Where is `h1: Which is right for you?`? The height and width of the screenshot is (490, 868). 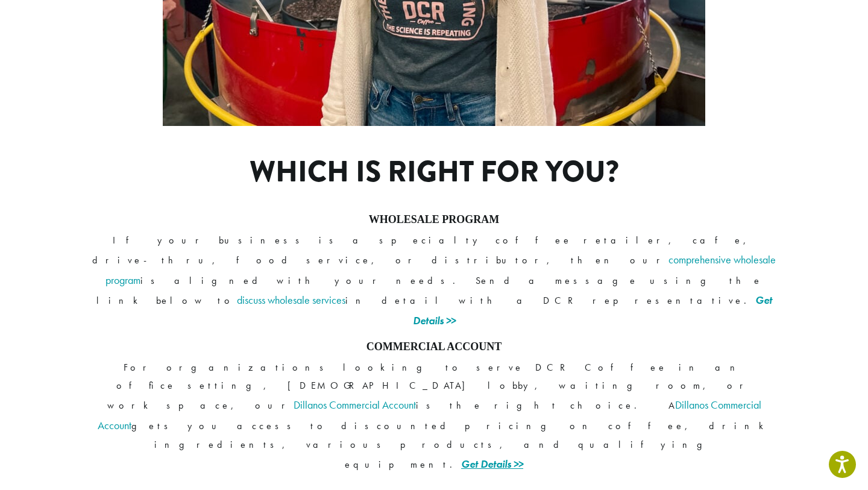 h1: Which is right for you? is located at coordinates (434, 173).